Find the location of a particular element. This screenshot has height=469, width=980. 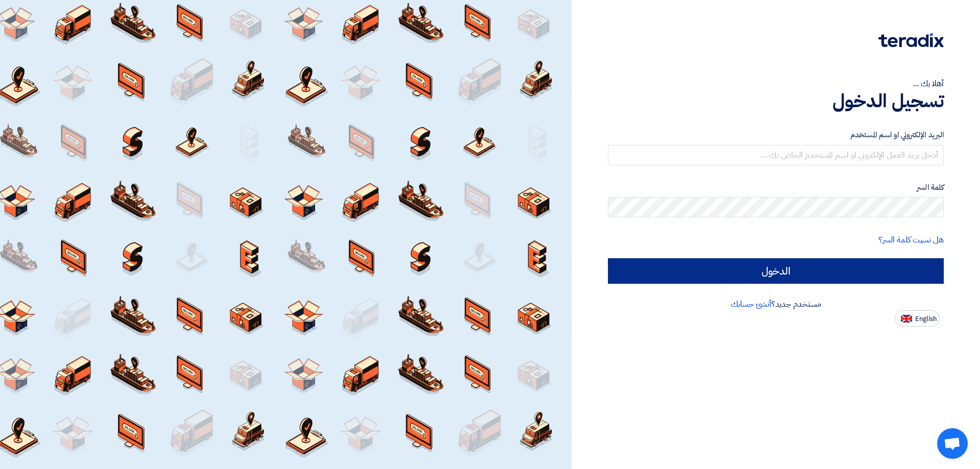

div: مستخدم جديد؟ is located at coordinates (777, 304).